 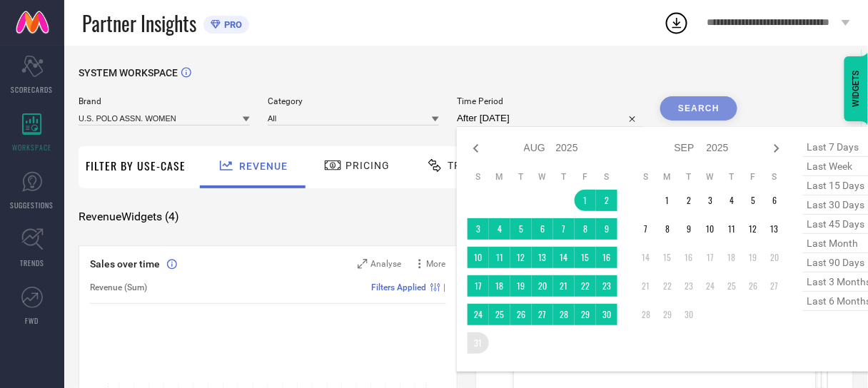 What do you see at coordinates (689, 229) in the screenshot?
I see `td: Tue Sep 09 2025` at bounding box center [689, 229].